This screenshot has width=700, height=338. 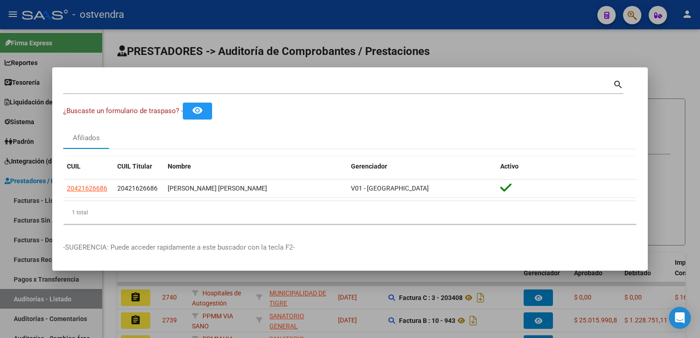 I want to click on div: Afiliados, so click(x=86, y=138).